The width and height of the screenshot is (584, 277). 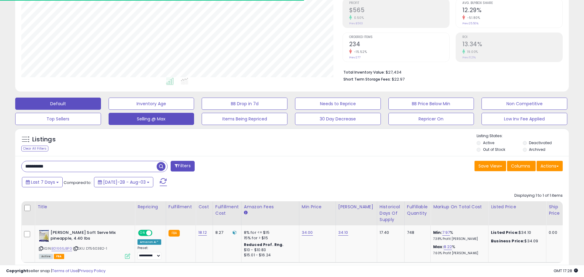 I want to click on h2: 13.34%, so click(x=512, y=45).